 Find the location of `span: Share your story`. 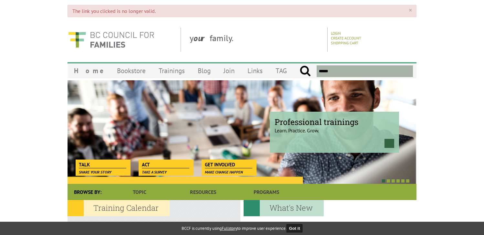

span: Share your story is located at coordinates (95, 172).